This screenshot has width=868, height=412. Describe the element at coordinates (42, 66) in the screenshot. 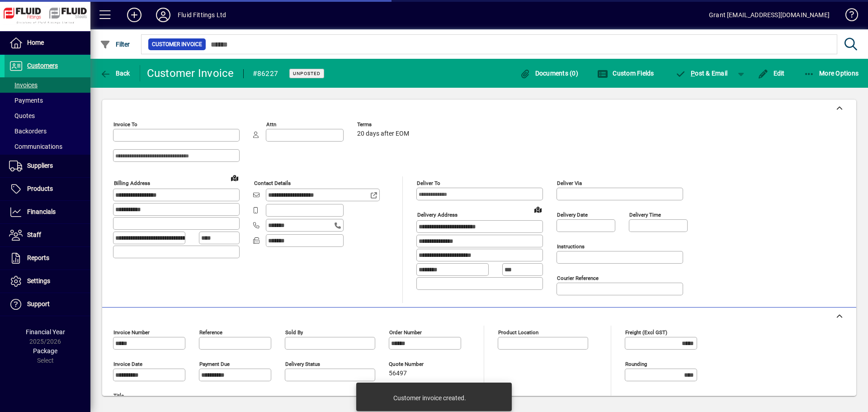

I see `span: Customers` at that location.